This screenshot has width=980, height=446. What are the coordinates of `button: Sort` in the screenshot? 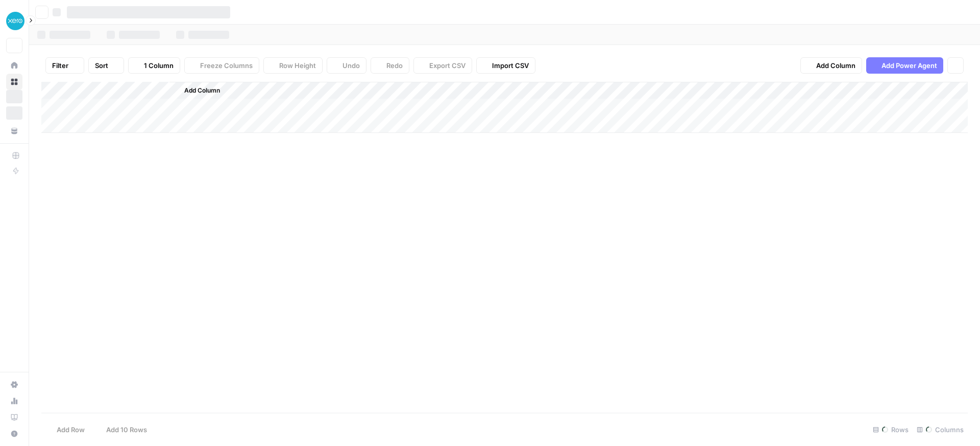 It's located at (106, 65).